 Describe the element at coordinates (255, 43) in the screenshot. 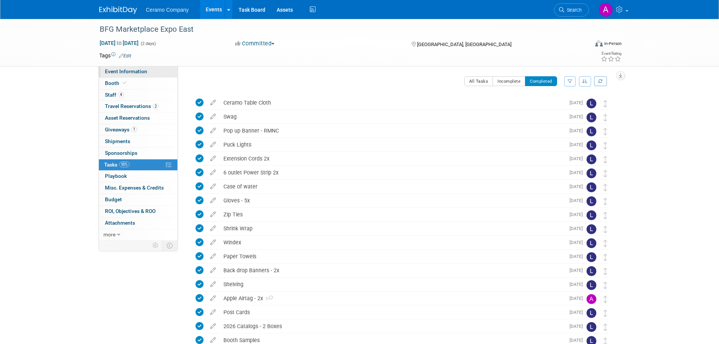

I see `button: Committed` at that location.